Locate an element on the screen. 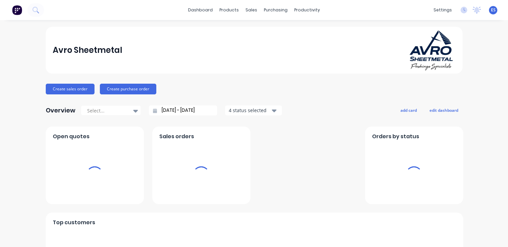 The image size is (508, 247). div: Overview is located at coordinates (60, 110).